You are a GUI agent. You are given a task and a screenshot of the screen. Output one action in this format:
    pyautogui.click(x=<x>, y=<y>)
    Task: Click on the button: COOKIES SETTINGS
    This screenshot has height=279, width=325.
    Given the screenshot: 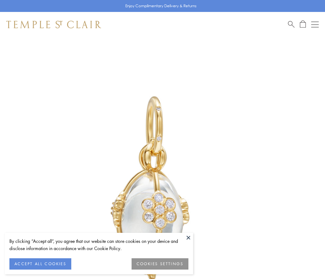 What is the action you would take?
    pyautogui.click(x=160, y=264)
    